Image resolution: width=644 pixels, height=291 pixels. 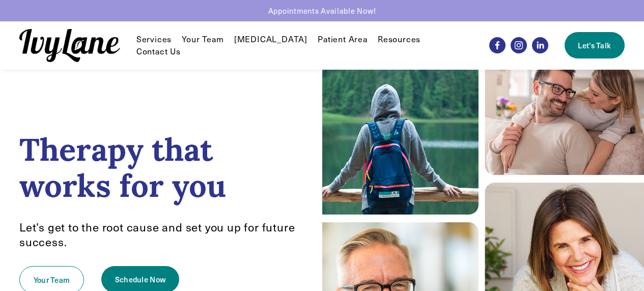 I want to click on a: Your Team, so click(x=203, y=39).